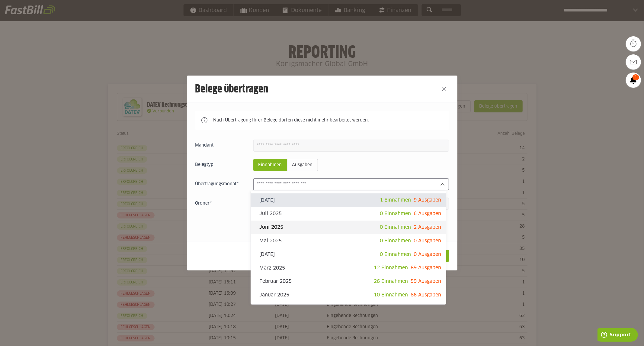 The height and width of the screenshot is (346, 644). Describe the element at coordinates (634, 80) in the screenshot. I see `a: 1` at that location.